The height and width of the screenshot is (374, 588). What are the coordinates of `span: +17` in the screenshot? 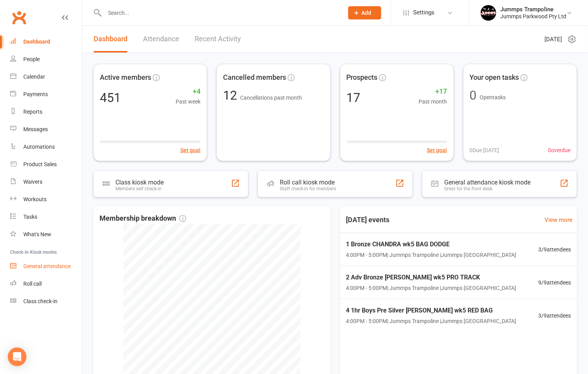 It's located at (433, 91).